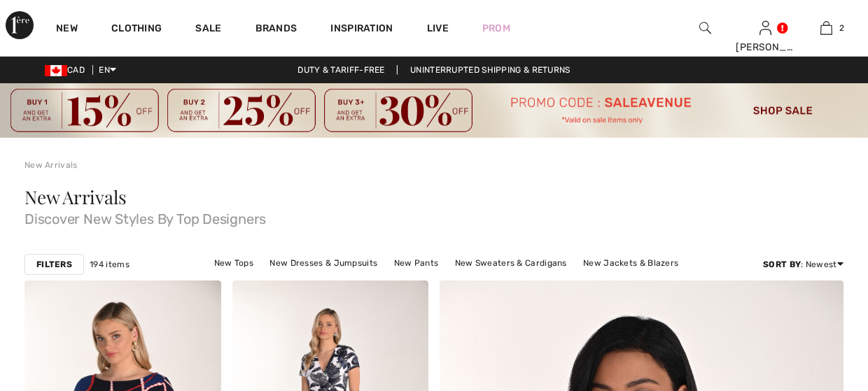 The image size is (868, 391). What do you see at coordinates (66, 29) in the screenshot?
I see `a: New` at bounding box center [66, 29].